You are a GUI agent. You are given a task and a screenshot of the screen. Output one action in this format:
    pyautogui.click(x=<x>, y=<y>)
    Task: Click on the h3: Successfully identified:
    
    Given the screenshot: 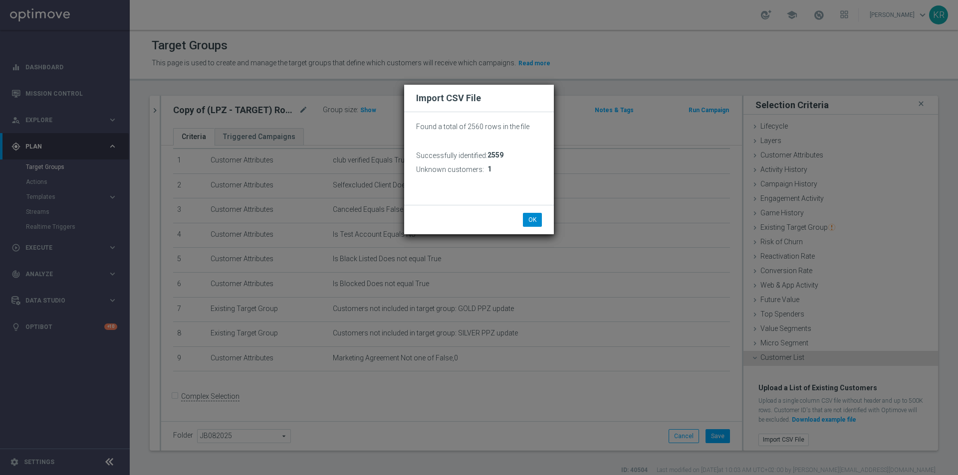 What is the action you would take?
    pyautogui.click(x=451, y=156)
    